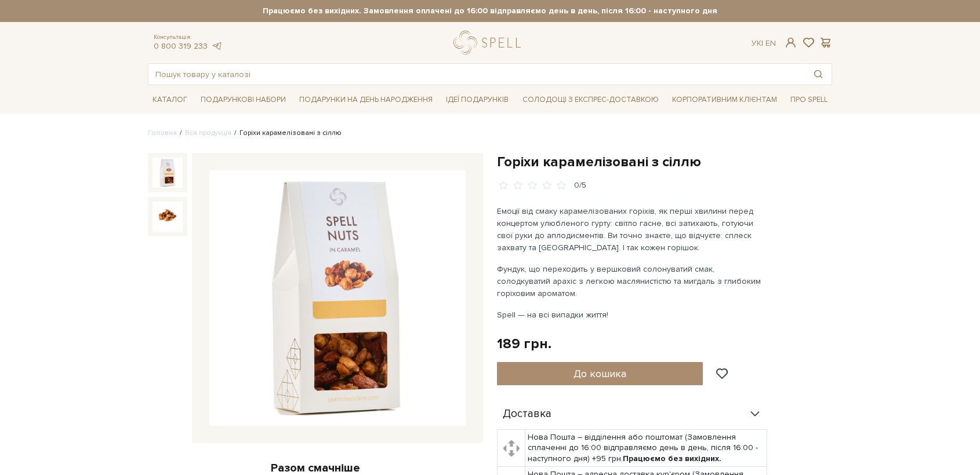  What do you see at coordinates (489, 43) in the screenshot?
I see `a: logo` at bounding box center [489, 43].